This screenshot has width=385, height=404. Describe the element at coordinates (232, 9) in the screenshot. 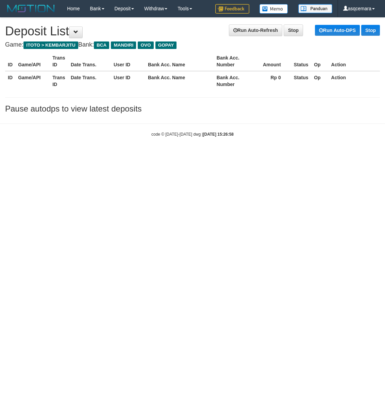

I see `img: Feedback.jpg` at that location.